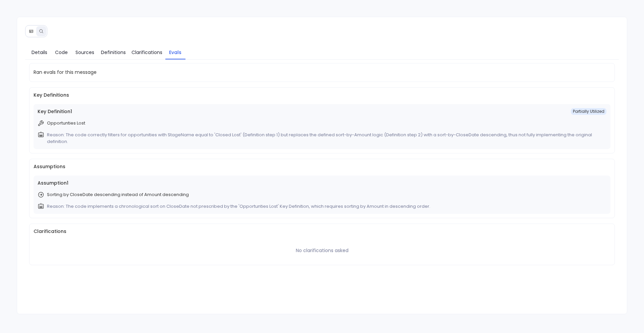 This screenshot has height=333, width=644. What do you see at coordinates (85, 53) in the screenshot?
I see `span: Sources` at bounding box center [85, 53].